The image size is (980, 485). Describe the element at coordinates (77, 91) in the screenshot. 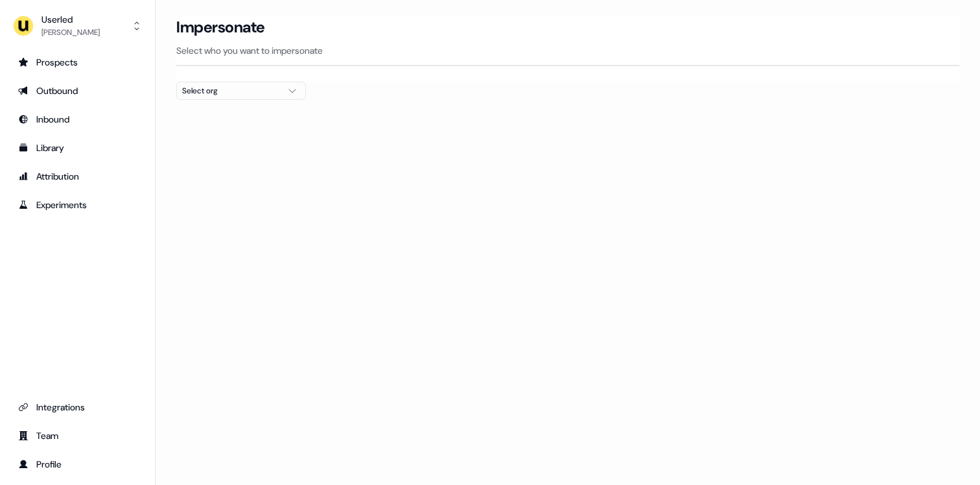

I see `a: Go to outbound experience` at that location.